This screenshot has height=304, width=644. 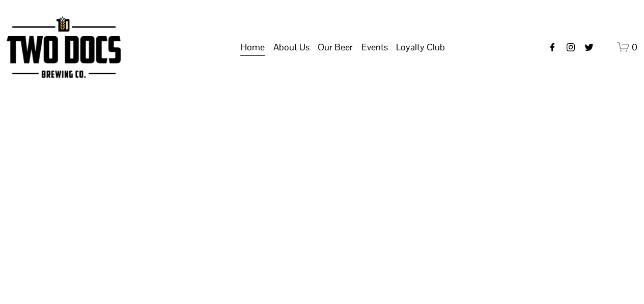 I want to click on span: Events, so click(x=375, y=48).